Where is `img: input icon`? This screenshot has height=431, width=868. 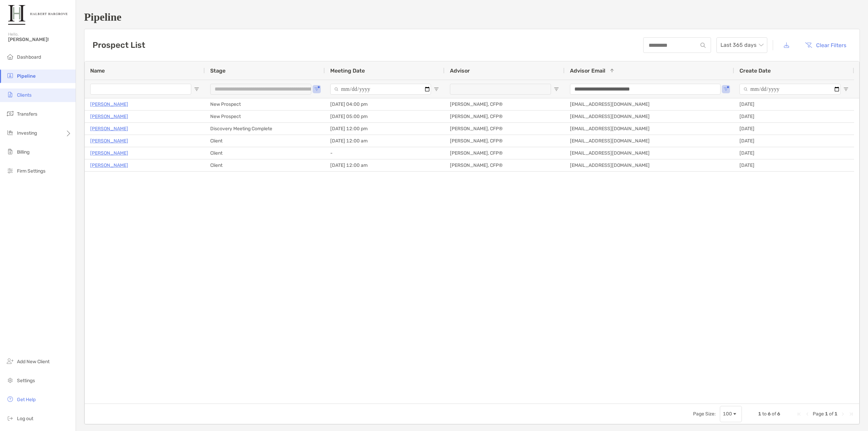
img: input icon is located at coordinates (703, 45).